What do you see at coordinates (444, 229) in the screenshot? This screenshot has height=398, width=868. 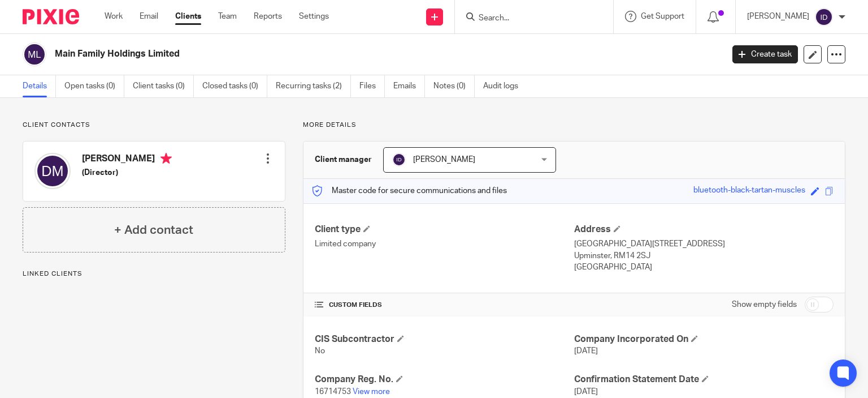 I see `h4: Client type` at bounding box center [444, 229].